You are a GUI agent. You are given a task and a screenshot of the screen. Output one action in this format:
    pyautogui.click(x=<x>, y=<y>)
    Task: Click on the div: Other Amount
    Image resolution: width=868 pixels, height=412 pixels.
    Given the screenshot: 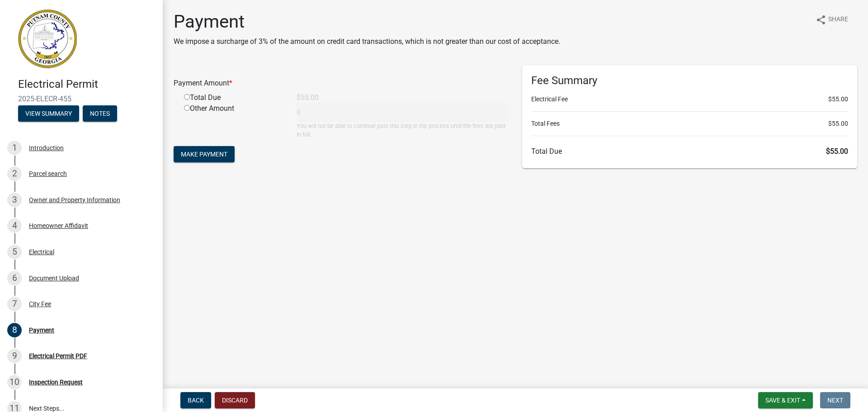 What is the action you would take?
    pyautogui.click(x=233, y=121)
    